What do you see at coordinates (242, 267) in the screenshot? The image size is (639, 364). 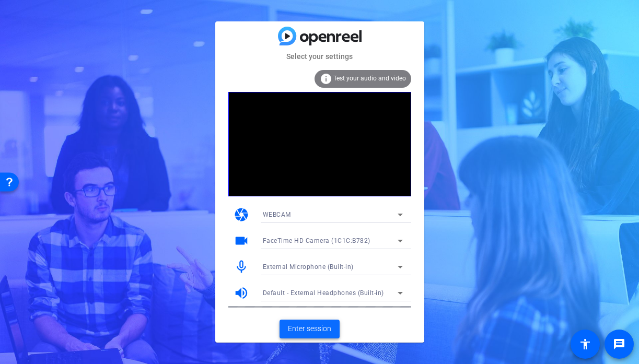 I see `mat-icon: mic_none` at bounding box center [242, 267].